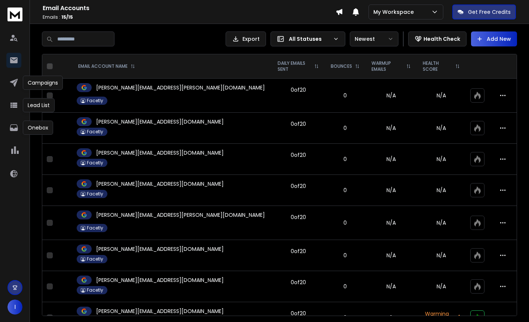 This screenshot has width=529, height=322. I want to click on span: I, so click(15, 307).